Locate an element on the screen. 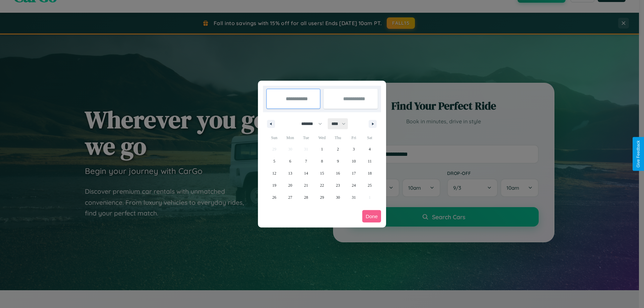 The image size is (644, 308). button: 1 is located at coordinates (322, 149).